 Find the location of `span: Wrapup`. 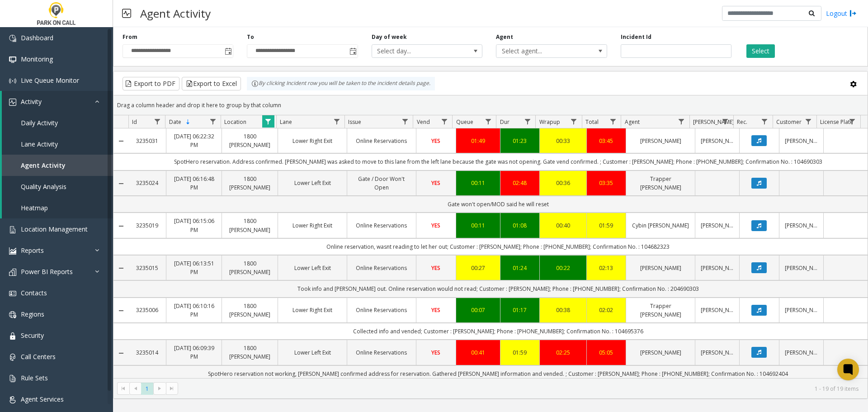

span: Wrapup is located at coordinates (550, 122).